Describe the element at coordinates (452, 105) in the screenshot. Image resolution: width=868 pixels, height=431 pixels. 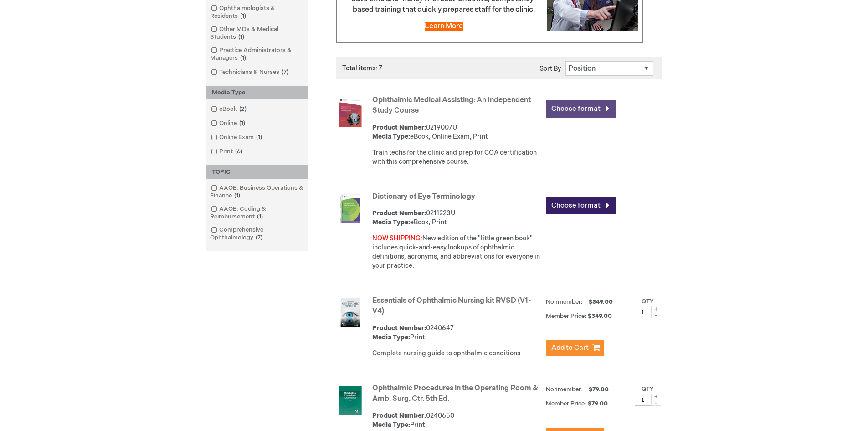
I see `a: Ophthalmic Medical Assisting: An Independent Study Course` at that location.